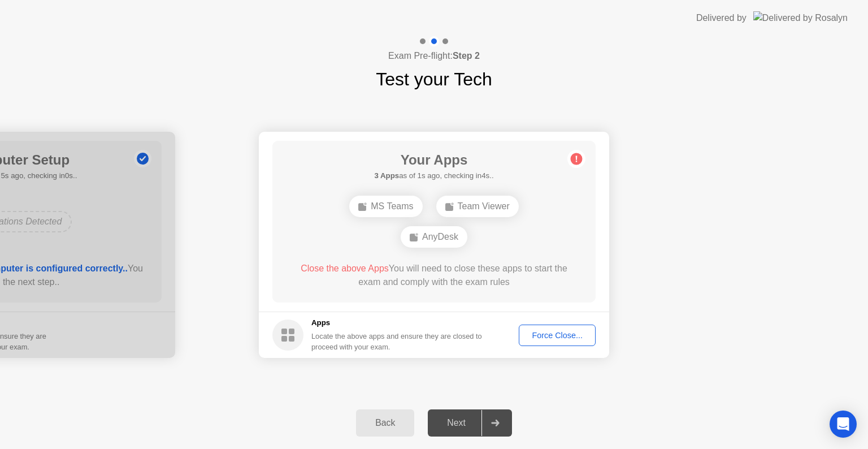 The height and width of the screenshot is (449, 868). What do you see at coordinates (721, 18) in the screenshot?
I see `div: Delivered by` at bounding box center [721, 18].